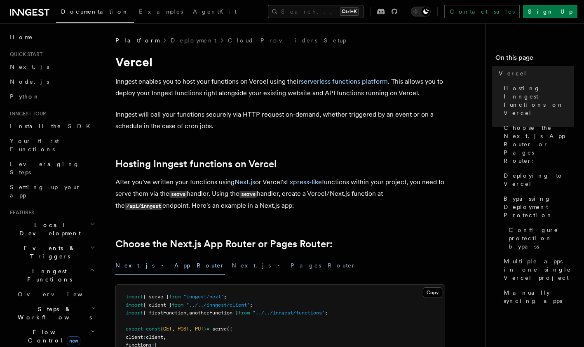  What do you see at coordinates (539, 207) in the screenshot?
I see `span: Bypassing Deployment Protection` at bounding box center [539, 207].